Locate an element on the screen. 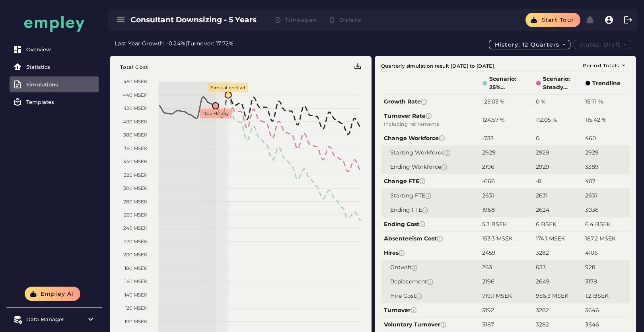 Image resolution: width=644 pixels, height=332 pixels. span: 15.71 % is located at coordinates (594, 102).